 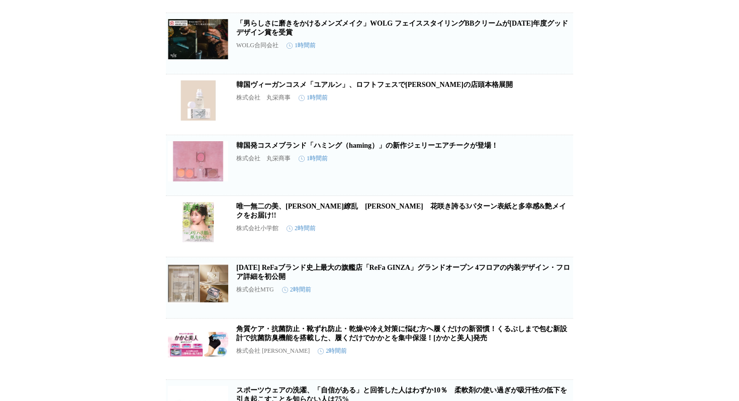 What do you see at coordinates (367, 145) in the screenshot?
I see `a: 韓国発コスメブランド「ハミング（haming）」の新作ジェリーエアチークが登場！` at bounding box center [367, 145].